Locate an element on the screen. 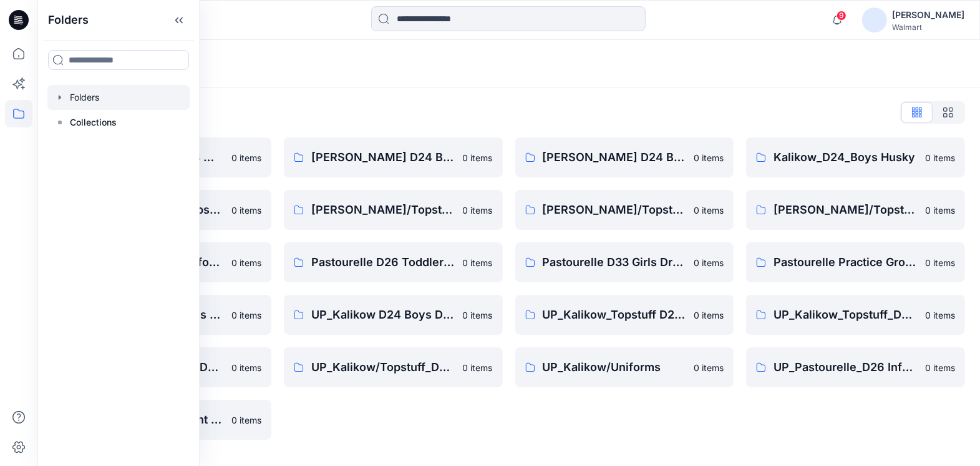 The width and height of the screenshot is (980, 466). a: UP_Kalikow/Topstuff_D33_Girls Dresses0 items is located at coordinates (393, 367).